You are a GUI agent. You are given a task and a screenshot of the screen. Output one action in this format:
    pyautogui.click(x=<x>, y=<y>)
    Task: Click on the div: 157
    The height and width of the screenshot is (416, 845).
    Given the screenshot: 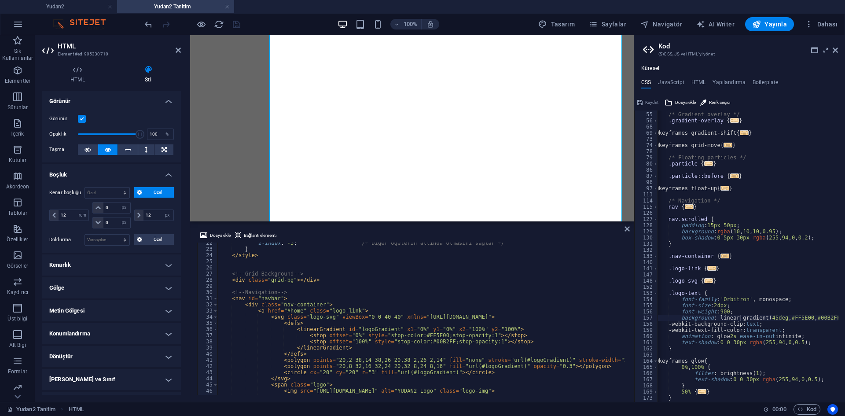 What is the action you would take?
    pyautogui.click(x=647, y=318)
    